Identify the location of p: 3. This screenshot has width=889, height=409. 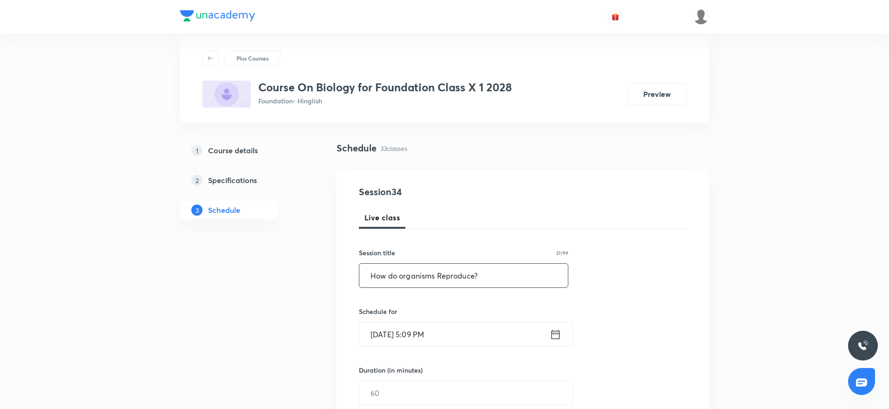
(197, 210).